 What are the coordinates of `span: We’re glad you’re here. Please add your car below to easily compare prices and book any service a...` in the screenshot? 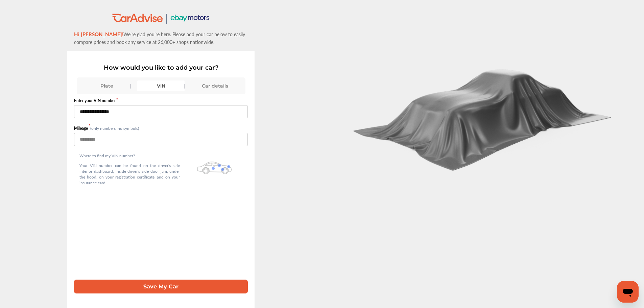 It's located at (159, 38).